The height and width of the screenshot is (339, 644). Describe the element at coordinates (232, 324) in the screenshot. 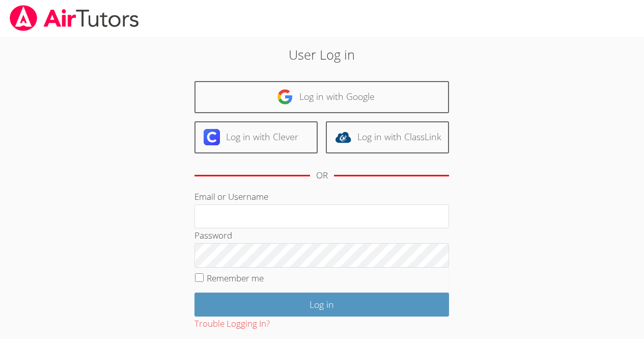

I see `button: Trouble Logging In?` at that location.